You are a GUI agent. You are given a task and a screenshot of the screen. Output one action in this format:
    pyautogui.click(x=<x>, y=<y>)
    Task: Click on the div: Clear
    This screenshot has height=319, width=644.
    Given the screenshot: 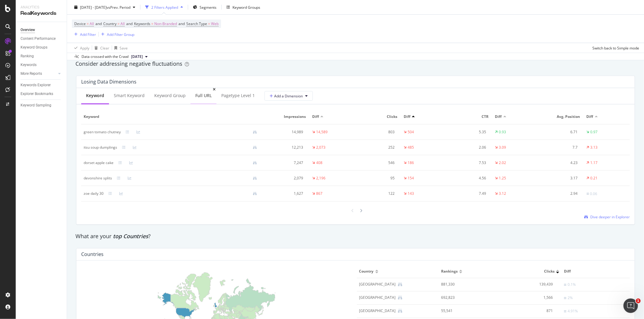 What is the action you would take?
    pyautogui.click(x=105, y=48)
    